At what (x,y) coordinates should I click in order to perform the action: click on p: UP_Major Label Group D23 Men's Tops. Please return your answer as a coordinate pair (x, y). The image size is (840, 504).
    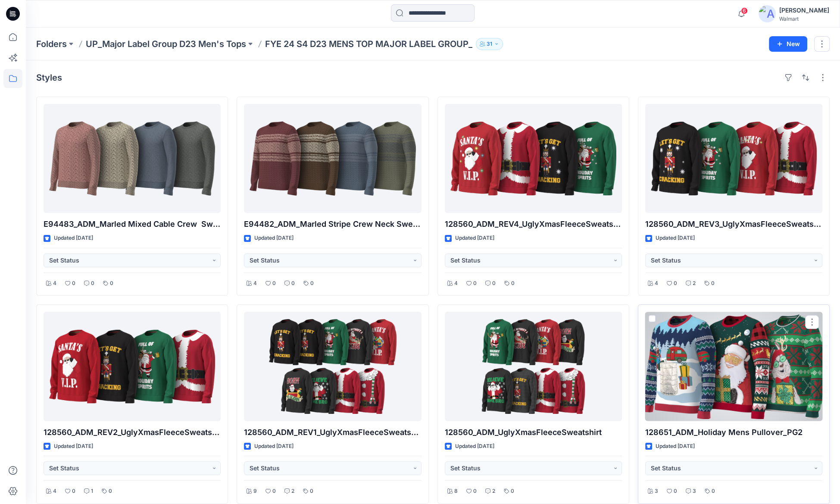
    Looking at the image, I should click on (166, 44).